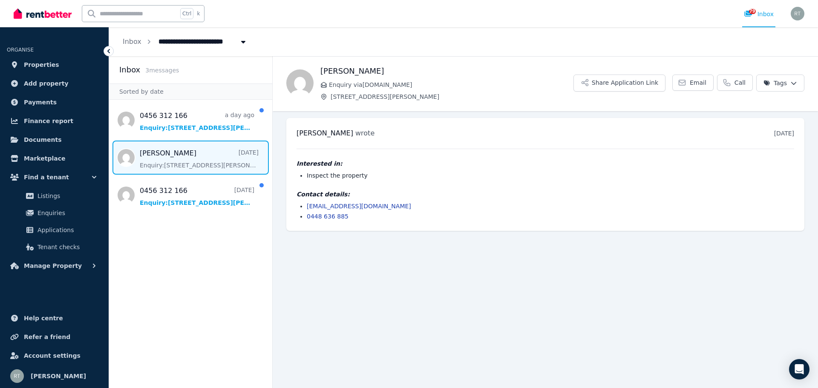  I want to click on a: Listings, so click(54, 196).